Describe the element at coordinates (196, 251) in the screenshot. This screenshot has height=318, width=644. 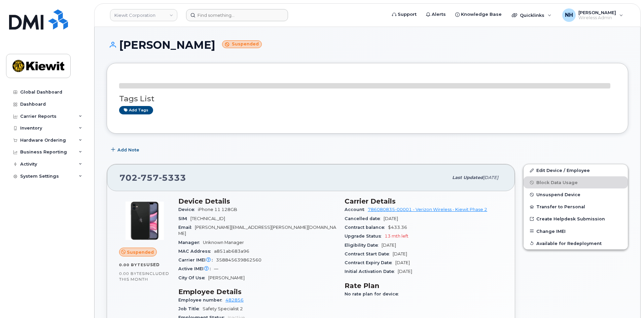
I see `span: MAC Address` at that location.